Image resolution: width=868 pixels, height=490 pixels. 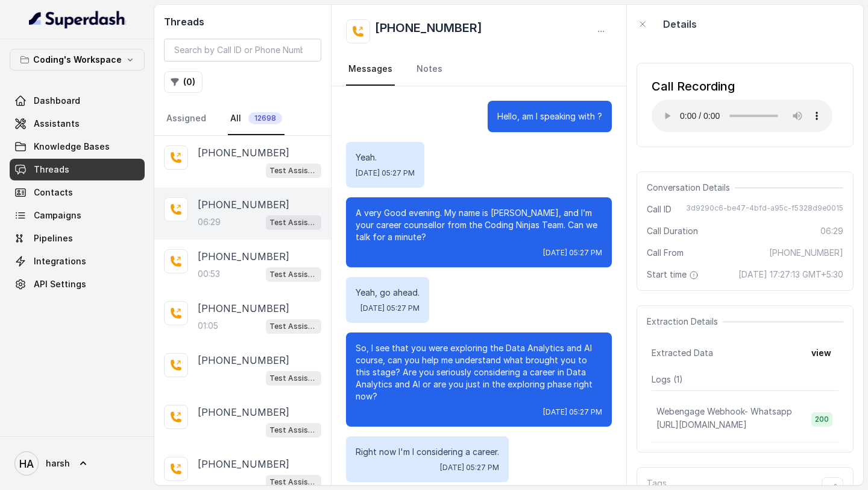 I want to click on span: Call Duration, so click(x=672, y=231).